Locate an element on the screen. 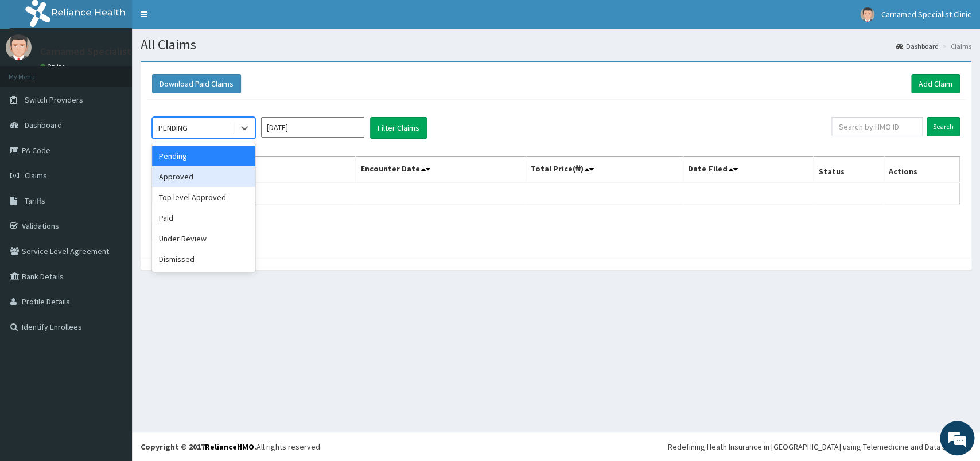  span: Switch Providers is located at coordinates (54, 99).